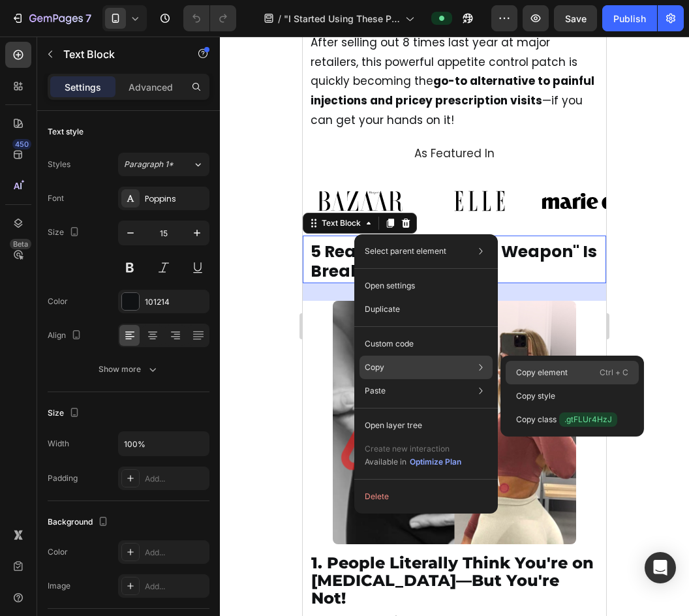 This screenshot has width=689, height=616. I want to click on div: 450, so click(22, 144).